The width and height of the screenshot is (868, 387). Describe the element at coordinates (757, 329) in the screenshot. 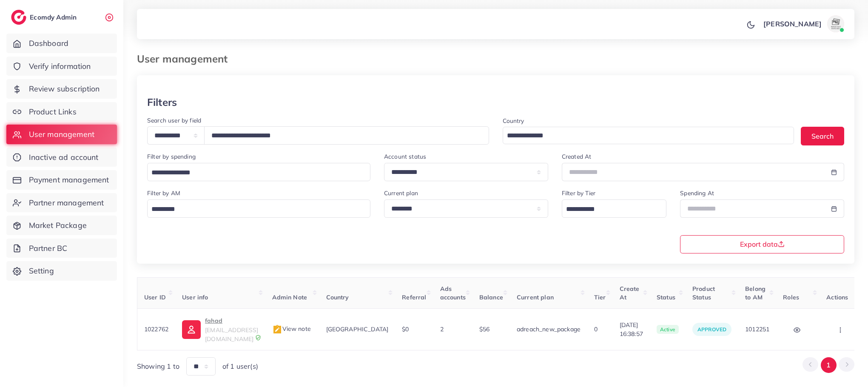

I see `span: 1012251` at that location.